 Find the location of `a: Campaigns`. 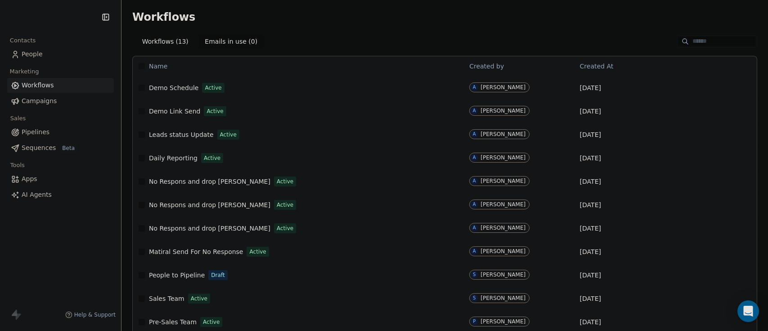

a: Campaigns is located at coordinates (60, 101).